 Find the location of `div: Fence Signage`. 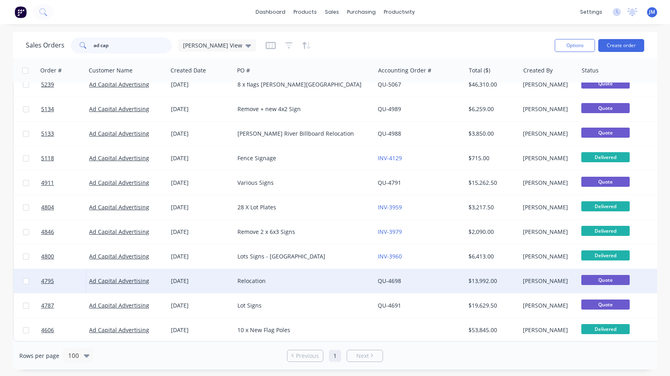

div: Fence Signage is located at coordinates (301, 158).